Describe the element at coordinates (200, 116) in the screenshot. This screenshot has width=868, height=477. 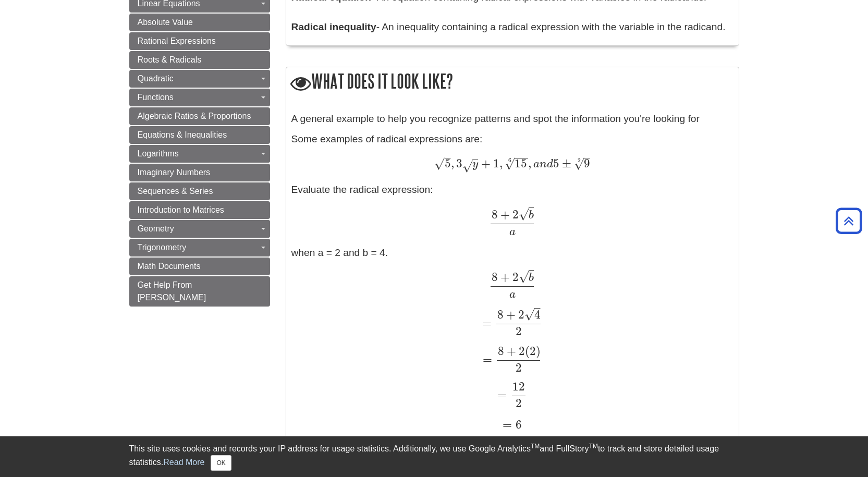
I see `a: Algebraic Ratios & Proportions` at that location.